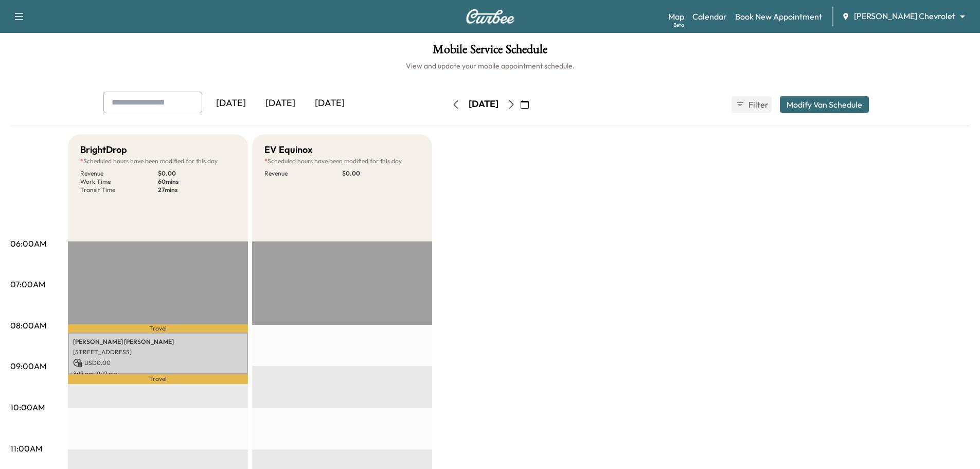 The image size is (980, 469). I want to click on p: 06:00AM, so click(28, 244).